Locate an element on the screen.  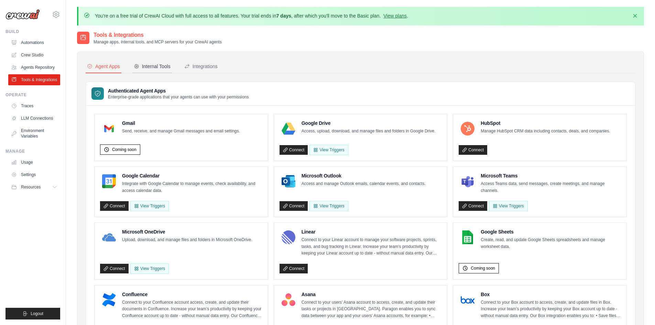
a: Settings is located at coordinates (34, 175).